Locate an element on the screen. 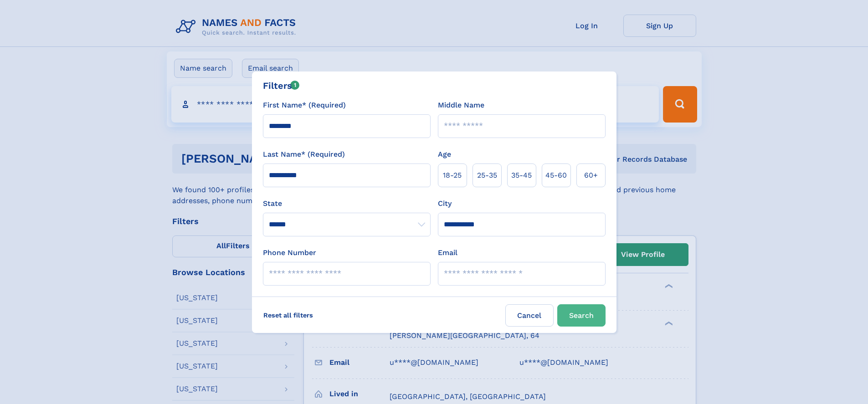  label: Last Name* (Required) is located at coordinates (304, 154).